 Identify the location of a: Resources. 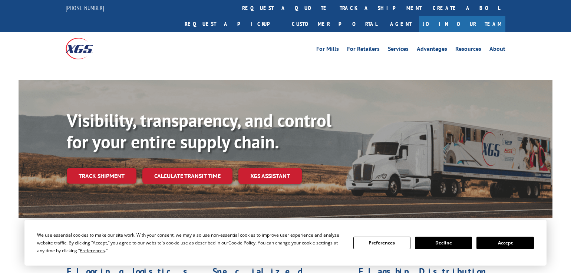
(468, 50).